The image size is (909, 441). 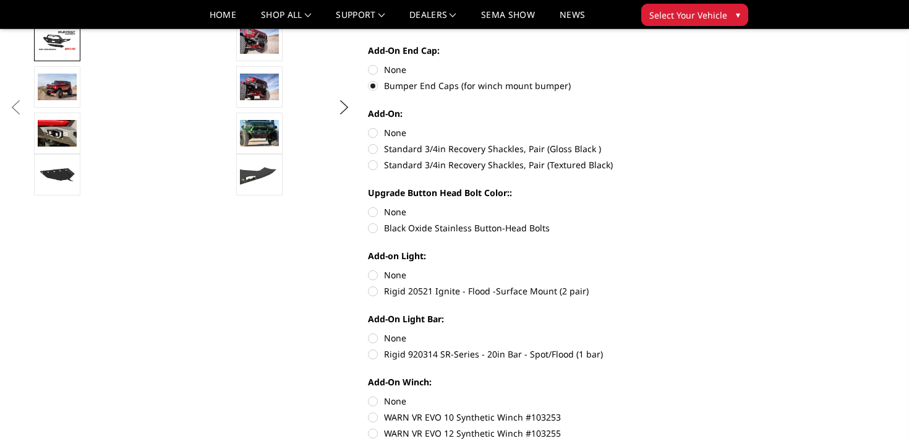 What do you see at coordinates (879, 411) in the screenshot?
I see `div: Chat Widget` at bounding box center [879, 411].